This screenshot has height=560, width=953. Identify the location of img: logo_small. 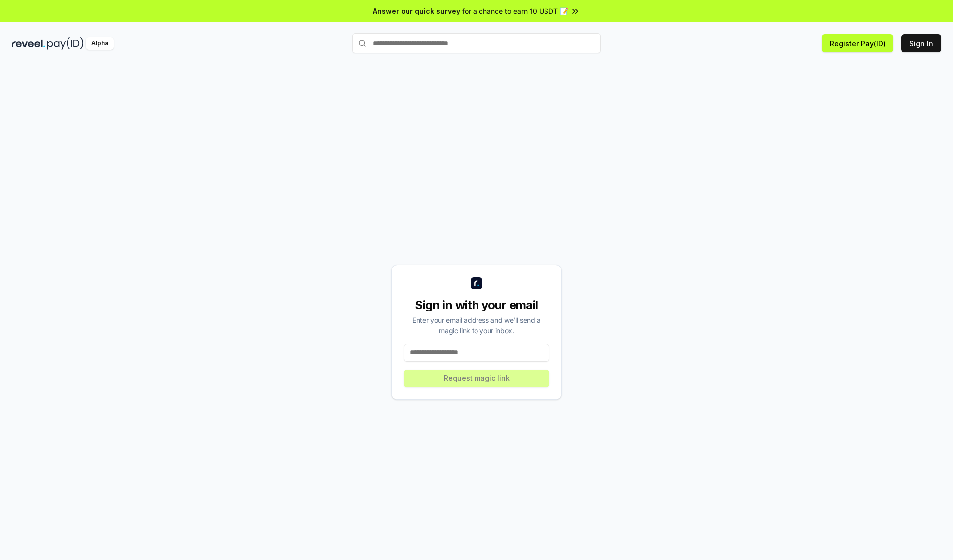
(476, 283).